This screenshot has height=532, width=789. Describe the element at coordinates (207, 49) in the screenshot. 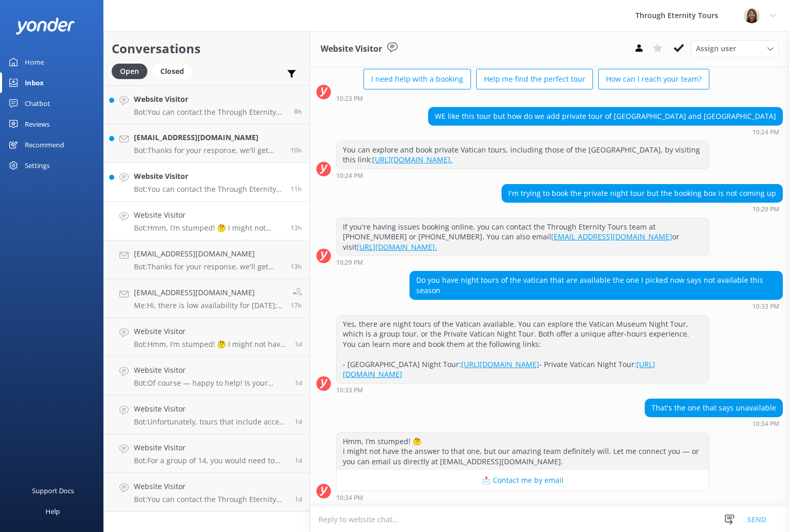

I see `h2: Conversations` at that location.